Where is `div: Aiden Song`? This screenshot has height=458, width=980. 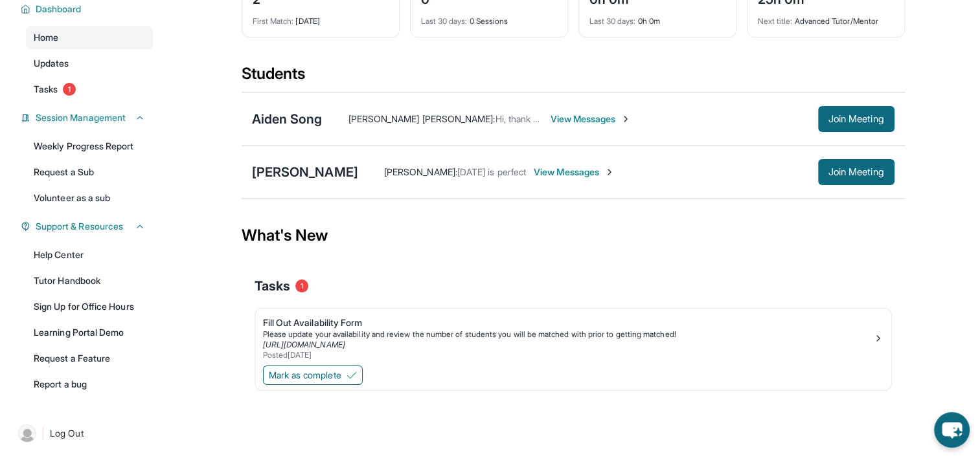
div: Aiden Song is located at coordinates (287, 119).